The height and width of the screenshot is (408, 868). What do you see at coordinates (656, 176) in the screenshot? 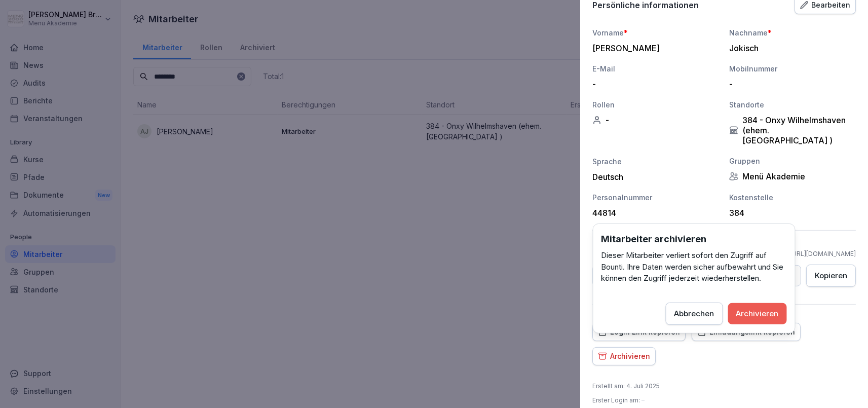
I see `div: Deutsch` at bounding box center [656, 176].